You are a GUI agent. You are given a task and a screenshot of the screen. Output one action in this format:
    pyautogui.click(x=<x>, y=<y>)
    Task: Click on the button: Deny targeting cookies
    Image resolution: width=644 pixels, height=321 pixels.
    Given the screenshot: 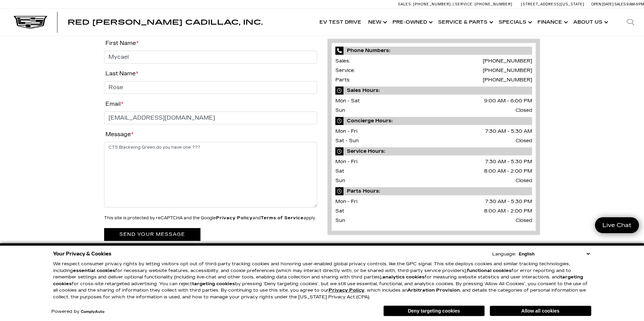 What is the action you would take?
    pyautogui.click(x=434, y=311)
    